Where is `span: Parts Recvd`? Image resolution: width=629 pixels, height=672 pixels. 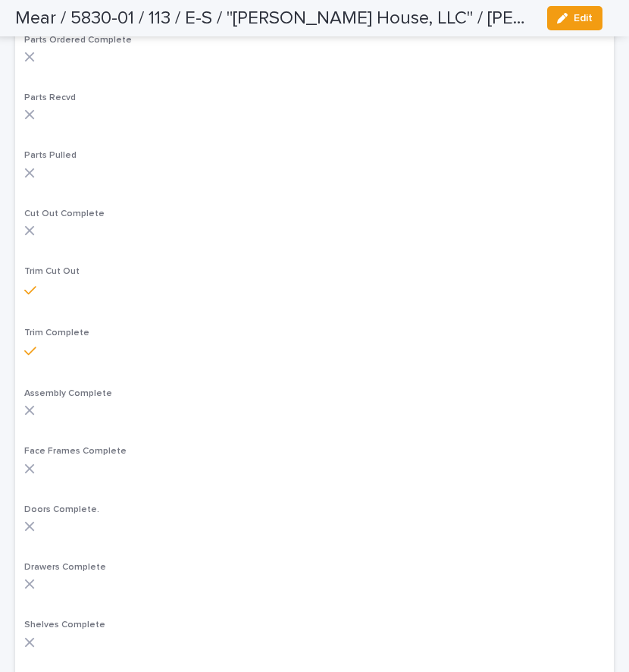
span: Parts Recvd is located at coordinates (50, 98).